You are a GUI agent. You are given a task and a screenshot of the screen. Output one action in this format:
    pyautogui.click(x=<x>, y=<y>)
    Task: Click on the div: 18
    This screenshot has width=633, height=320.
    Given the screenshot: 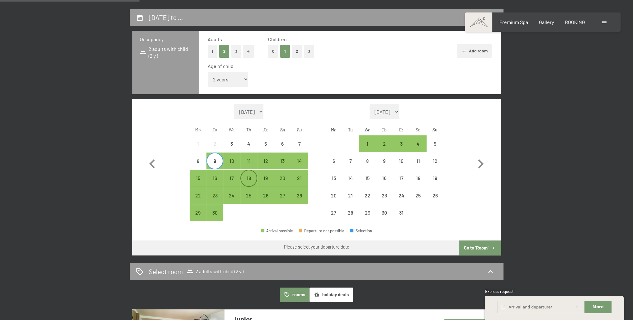 What is the action you would take?
    pyautogui.click(x=418, y=183)
    